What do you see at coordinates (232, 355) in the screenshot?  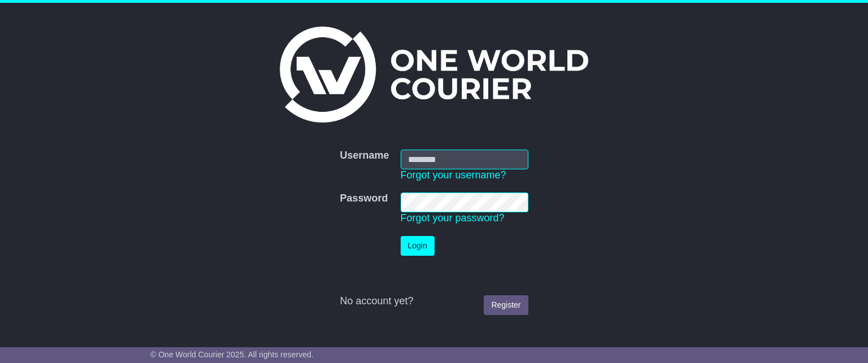 I see `span: © One World Courier 2025. All rights reserved.` at bounding box center [232, 355].